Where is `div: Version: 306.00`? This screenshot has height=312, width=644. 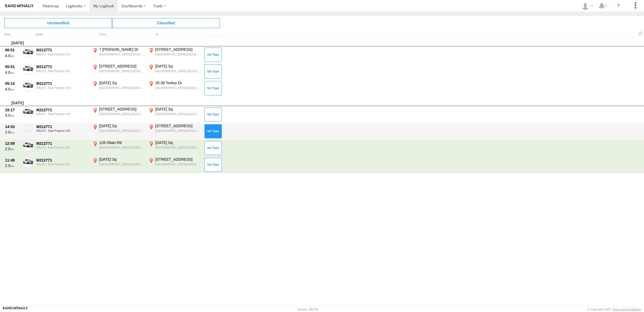 div: Version: 306.00 is located at coordinates (308, 309).